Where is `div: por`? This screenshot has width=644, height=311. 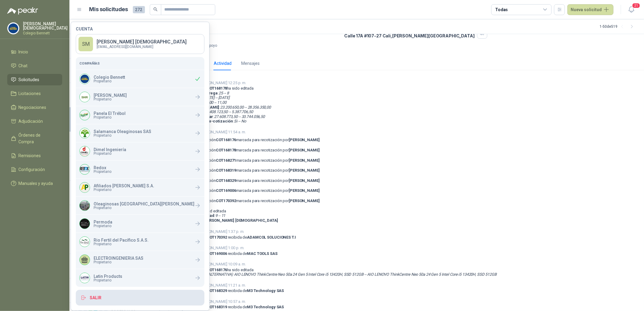
div: por is located at coordinates (237, 215).